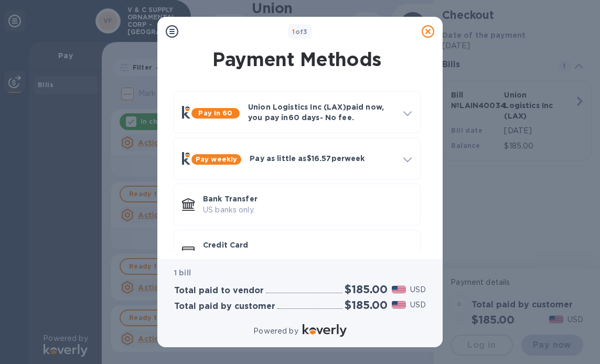  Describe the element at coordinates (275, 331) in the screenshot. I see `p: Powered by` at that location.